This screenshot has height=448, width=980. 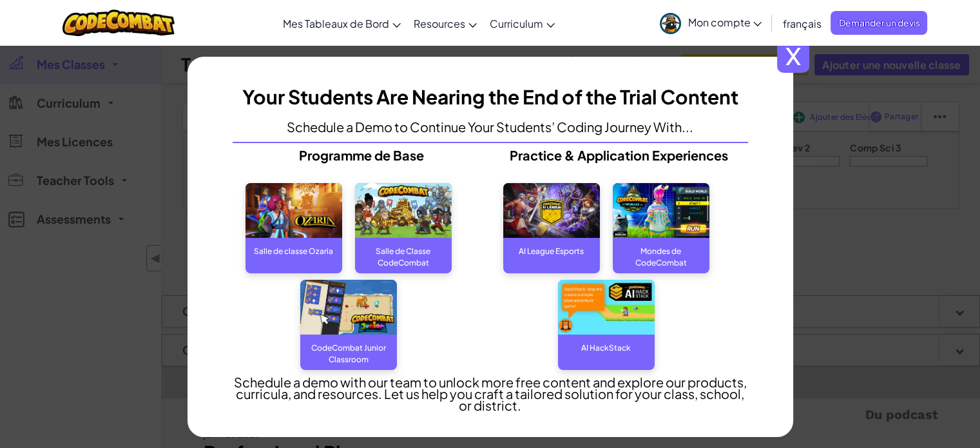 What do you see at coordinates (445, 23) in the screenshot?
I see `a: Resources` at bounding box center [445, 23].